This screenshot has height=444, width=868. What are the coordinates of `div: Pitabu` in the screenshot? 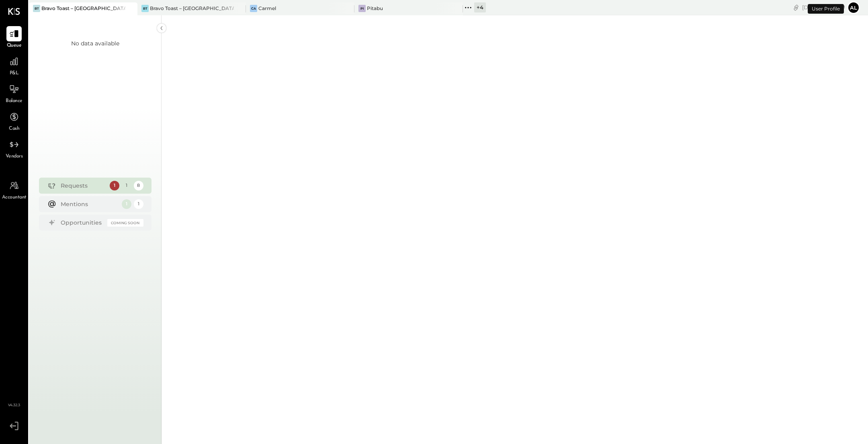 It's located at (375, 8).